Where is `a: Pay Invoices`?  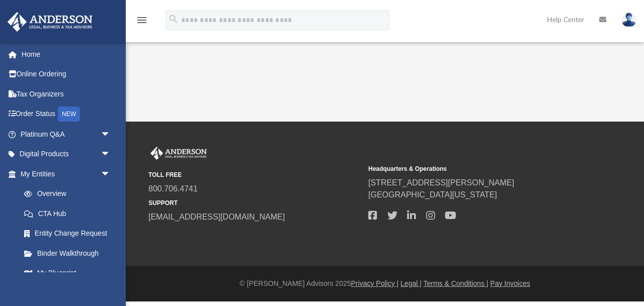
a: Pay Invoices is located at coordinates (509, 284).